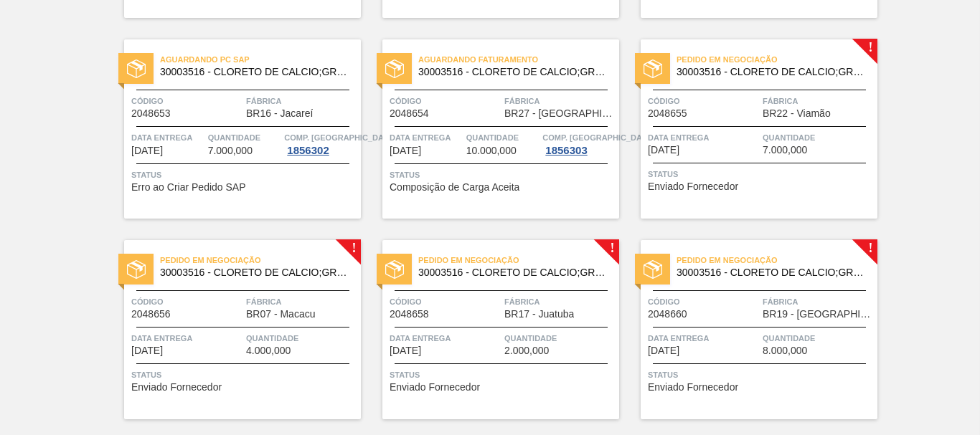 The height and width of the screenshot is (435, 980). I want to click on span: BR16 - Jacareí, so click(279, 113).